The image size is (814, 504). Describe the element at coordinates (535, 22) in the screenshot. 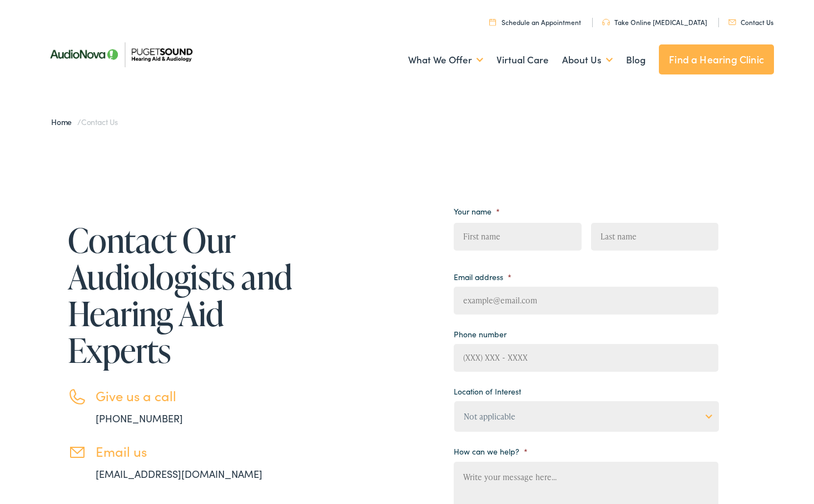

I see `a: Schedule an Appointment` at that location.